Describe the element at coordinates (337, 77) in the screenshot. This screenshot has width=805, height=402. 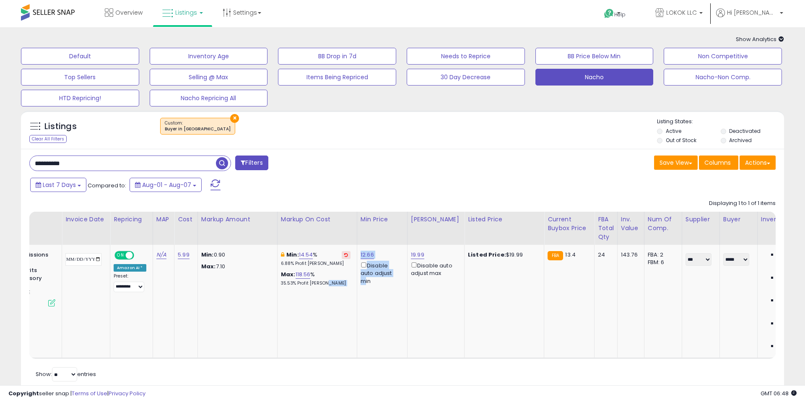
I see `button: Items Being Repriced` at that location.